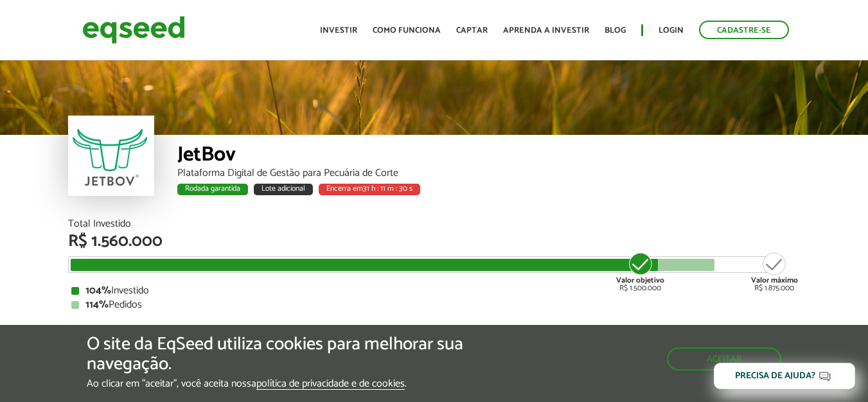  I want to click on div: Total Investido, so click(434, 224).